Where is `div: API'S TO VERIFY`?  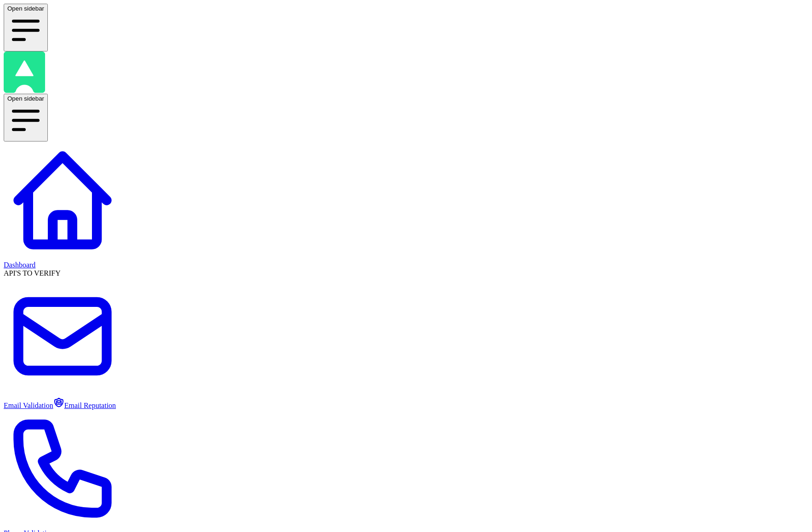
div: API'S TO VERIFY is located at coordinates (63, 273).